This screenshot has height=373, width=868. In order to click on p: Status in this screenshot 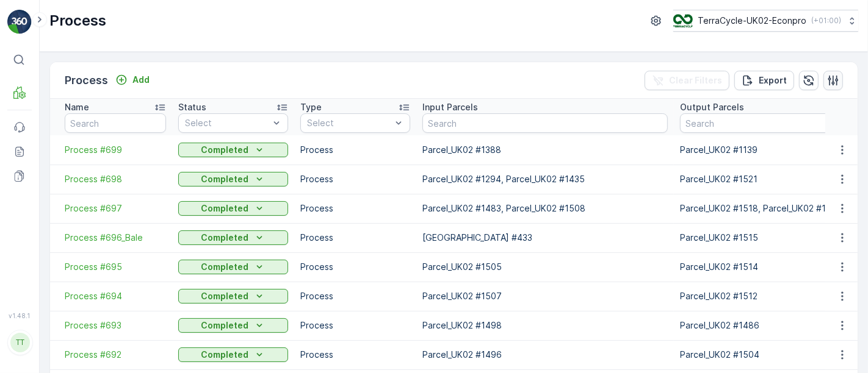, I will do `click(193, 107)`.